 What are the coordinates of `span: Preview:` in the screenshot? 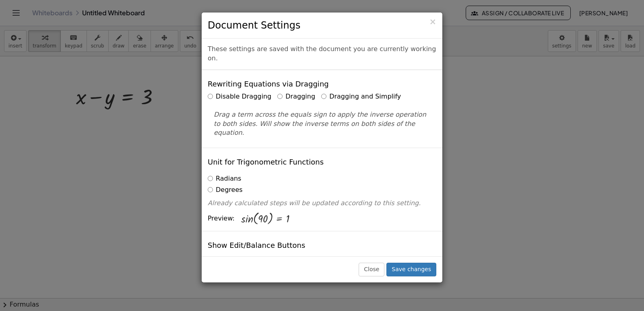 It's located at (221, 218).